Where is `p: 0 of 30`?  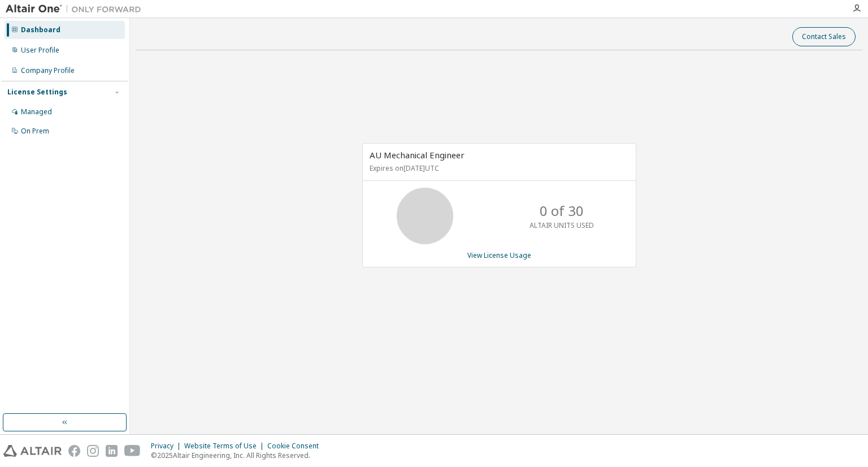
p: 0 of 30 is located at coordinates (562, 211).